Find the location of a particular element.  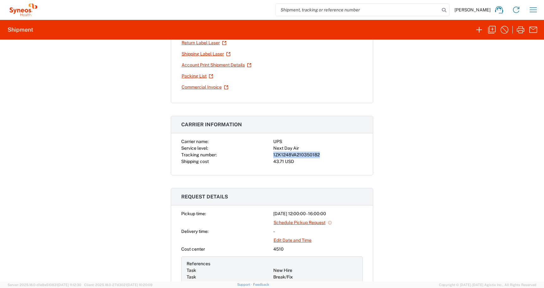

span: Carrier name: is located at coordinates (195, 141).